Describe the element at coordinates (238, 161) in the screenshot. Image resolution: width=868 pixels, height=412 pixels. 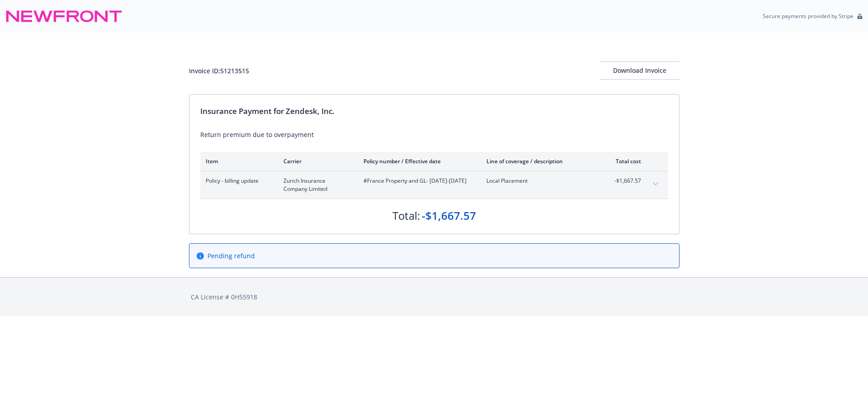
I see `div: Item` at that location.